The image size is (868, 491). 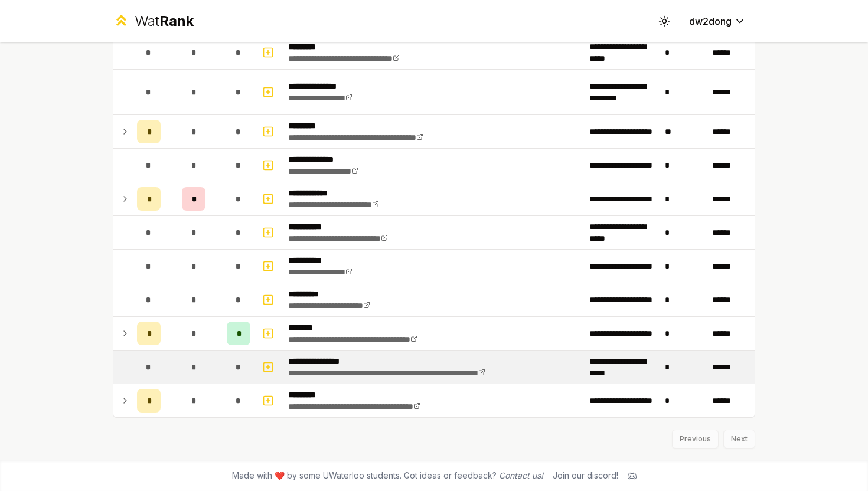 What do you see at coordinates (521, 475) in the screenshot?
I see `a: Contact us!` at bounding box center [521, 475].